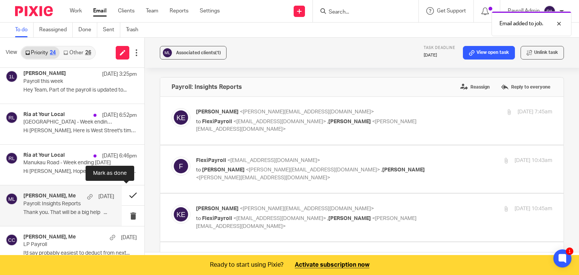 The height and width of the screenshot is (275, 579). Describe the element at coordinates (218, 53) in the screenshot. I see `span: (1)` at that location.